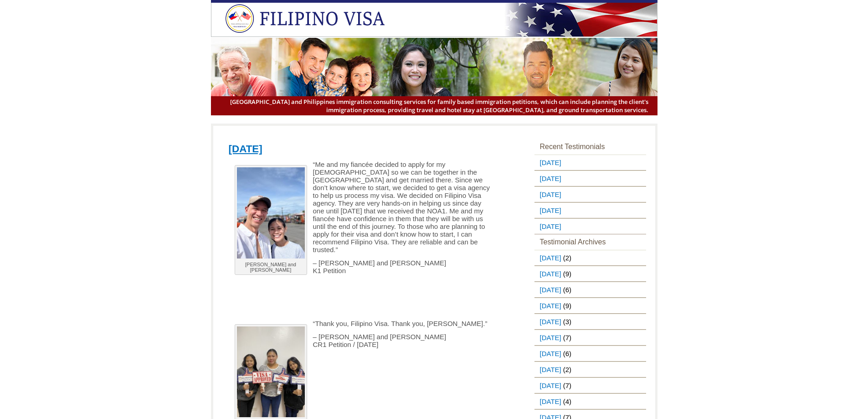  What do you see at coordinates (590, 322) in the screenshot?
I see `li: (3)` at bounding box center [590, 322].